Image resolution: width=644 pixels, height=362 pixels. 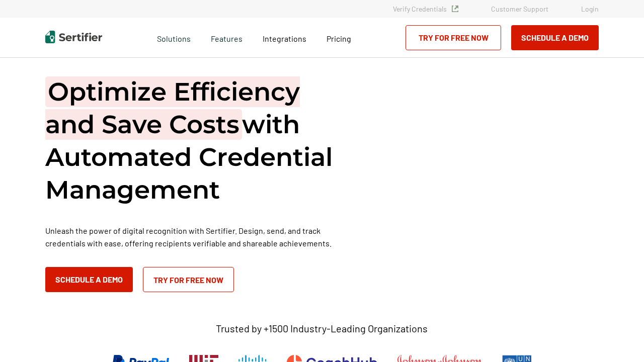 What do you see at coordinates (174, 37) in the screenshot?
I see `span: Solutions` at bounding box center [174, 37].